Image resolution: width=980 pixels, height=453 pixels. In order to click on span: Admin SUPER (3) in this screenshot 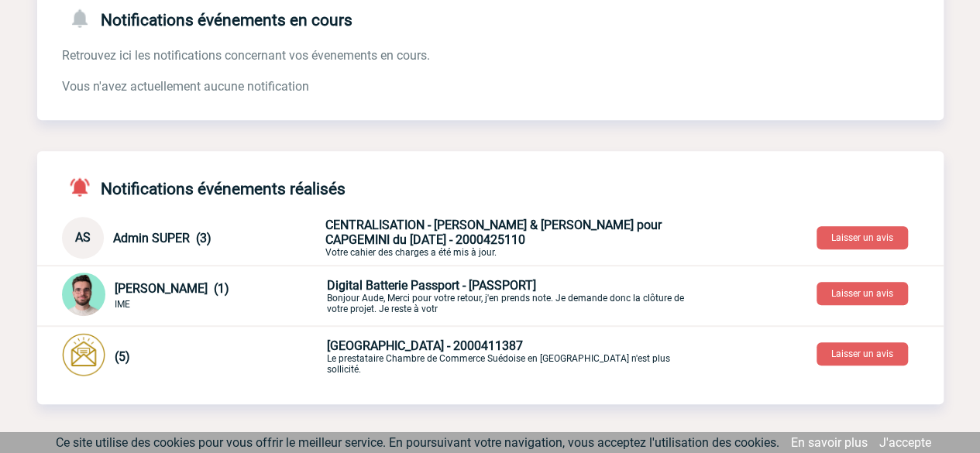, I will do `click(162, 237)`.